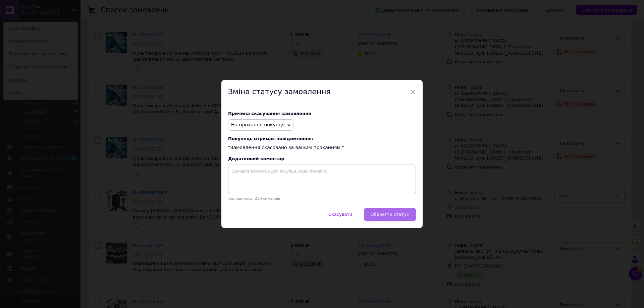  I want to click on span: На прохання покупця, so click(258, 125).